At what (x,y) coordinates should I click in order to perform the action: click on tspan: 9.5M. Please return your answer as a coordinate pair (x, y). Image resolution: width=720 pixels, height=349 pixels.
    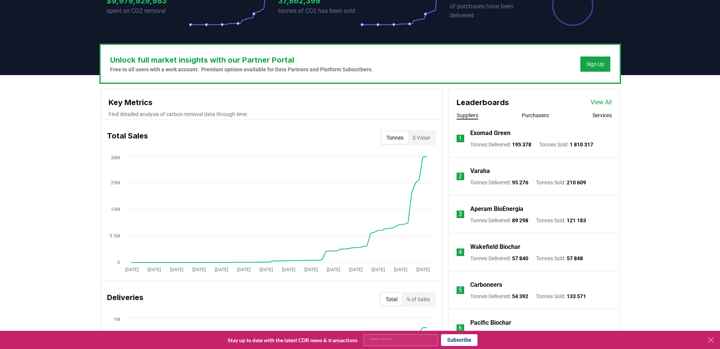
    Looking at the image, I should click on (115, 236).